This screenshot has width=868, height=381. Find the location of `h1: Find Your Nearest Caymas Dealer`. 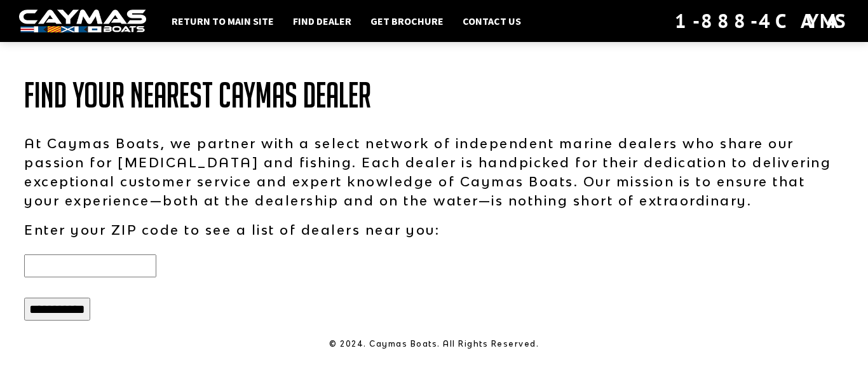

h1: Find Your Nearest Caymas Dealer is located at coordinates (434, 95).